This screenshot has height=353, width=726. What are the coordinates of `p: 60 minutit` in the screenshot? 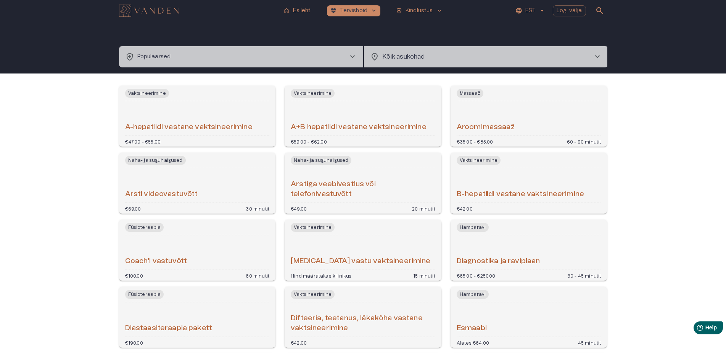 It's located at (257, 276).